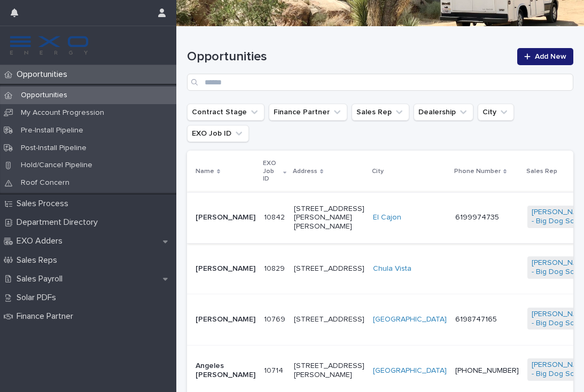 The width and height of the screenshot is (584, 392). Describe the element at coordinates (226, 112) in the screenshot. I see `button: Contract Stage` at that location.